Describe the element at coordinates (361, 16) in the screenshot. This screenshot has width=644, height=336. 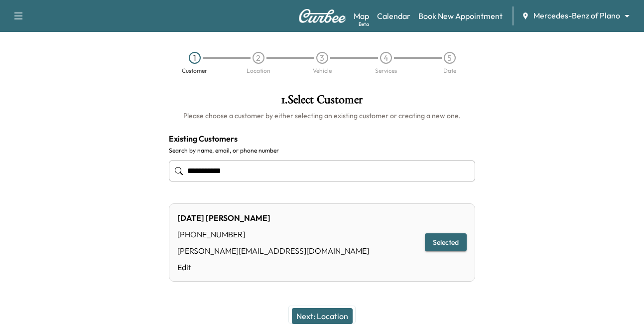
I see `a: MapBeta` at that location.